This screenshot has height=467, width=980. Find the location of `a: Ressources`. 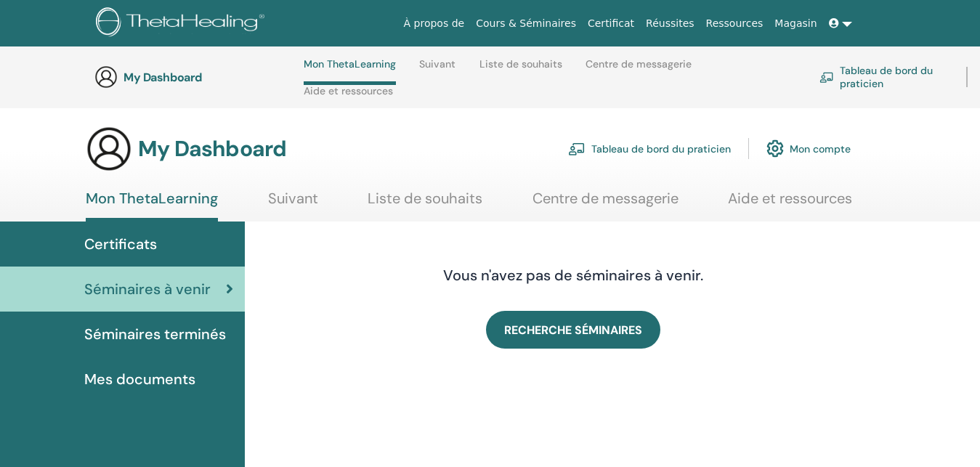

a: Ressources is located at coordinates (734, 24).